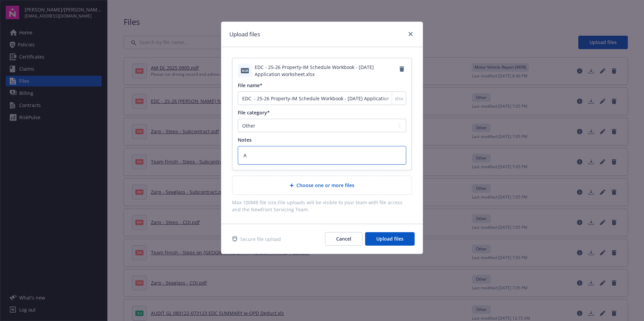  I want to click on span: Cancel, so click(343, 239).